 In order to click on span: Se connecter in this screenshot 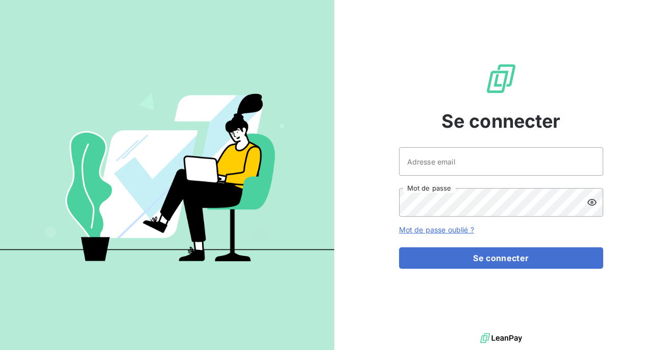, I will do `click(501, 121)`.